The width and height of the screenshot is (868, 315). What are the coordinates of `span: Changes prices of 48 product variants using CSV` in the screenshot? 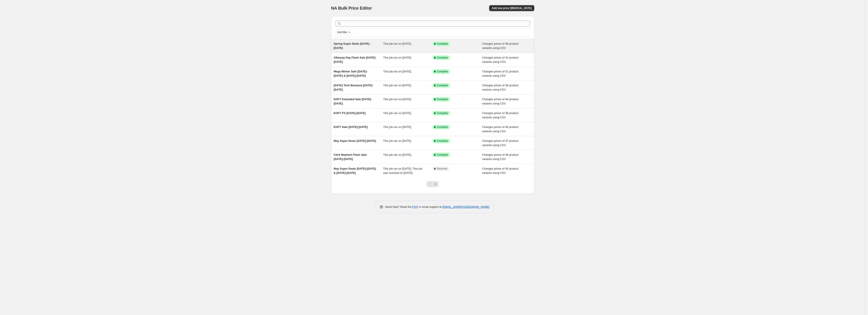 It's located at (500, 46).